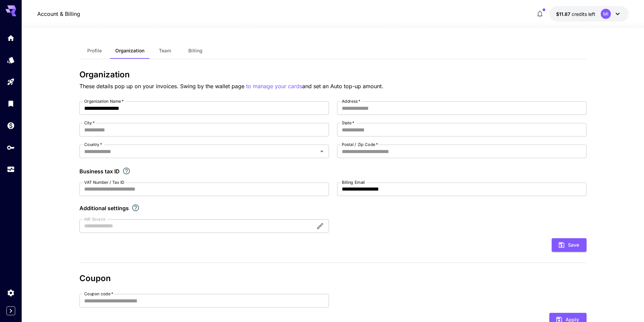 This screenshot has width=644, height=322. Describe the element at coordinates (589, 14) in the screenshot. I see `button: $11.8726MI` at that location.